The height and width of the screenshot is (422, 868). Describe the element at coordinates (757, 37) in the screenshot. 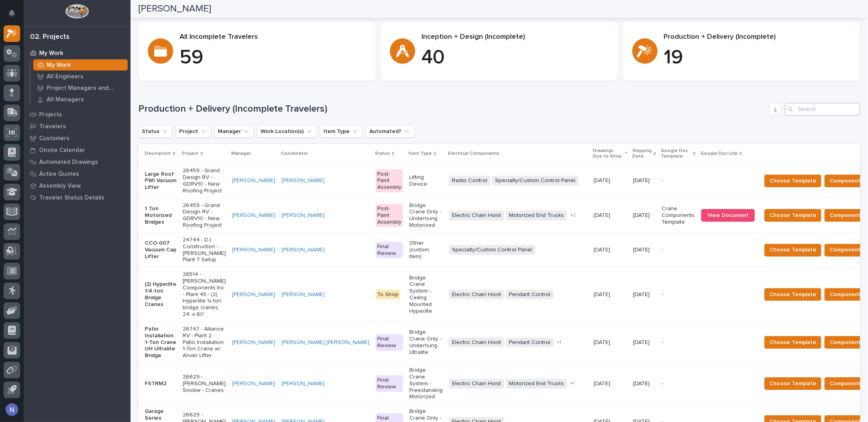

I see `p: Production + Delivery (Incomplete)` at that location.